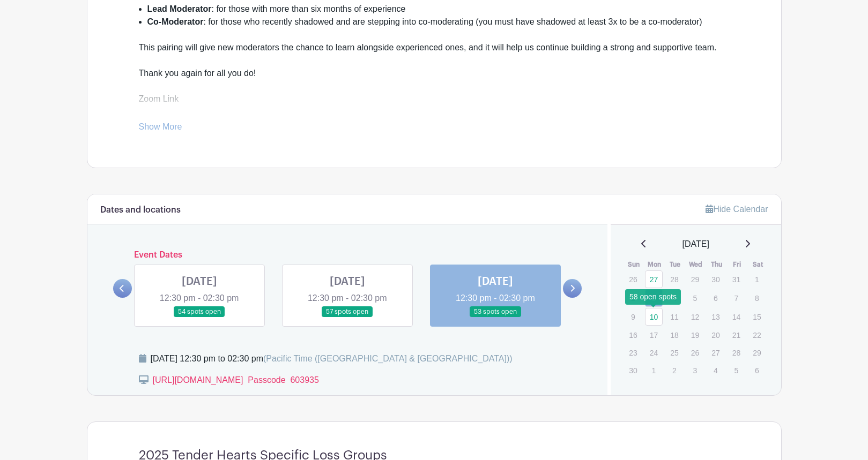 The width and height of the screenshot is (868, 460). What do you see at coordinates (715, 370) in the screenshot?
I see `p: 4` at bounding box center [715, 370].